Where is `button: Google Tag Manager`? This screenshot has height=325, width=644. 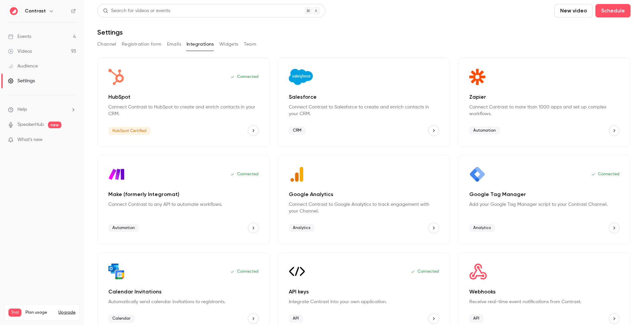 button: Google Tag Manager is located at coordinates (614, 228).